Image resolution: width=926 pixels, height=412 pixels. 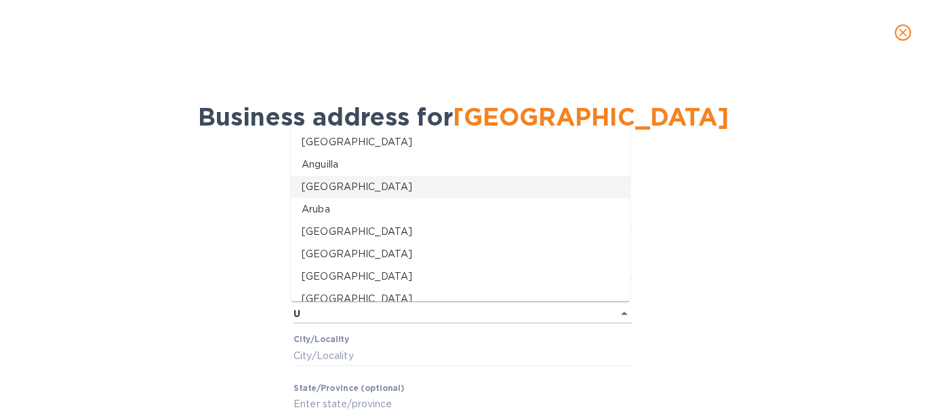 I want to click on button: Close, so click(x=624, y=313).